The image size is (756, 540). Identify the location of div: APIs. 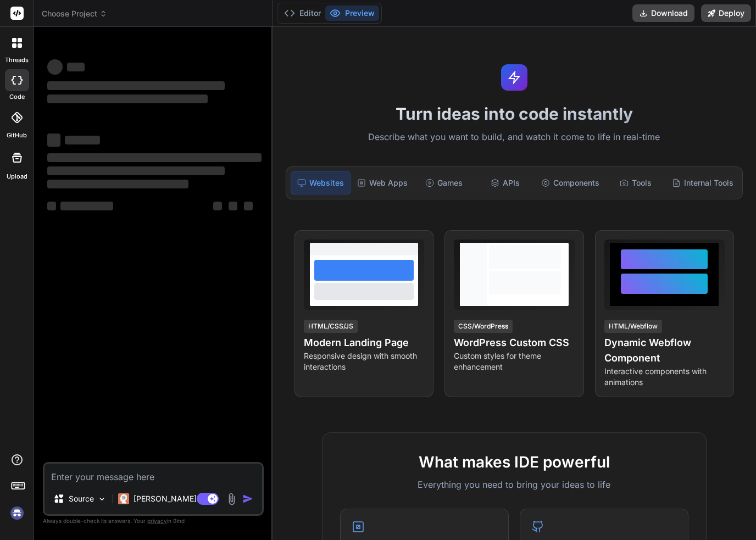
(506, 183).